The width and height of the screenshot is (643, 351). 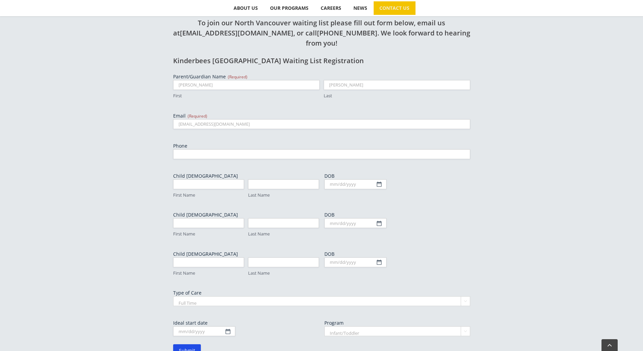 I want to click on h2: To join our North Vancouver waiting list please fill out form below, email us at , or call . We l..., so click(x=322, y=33).